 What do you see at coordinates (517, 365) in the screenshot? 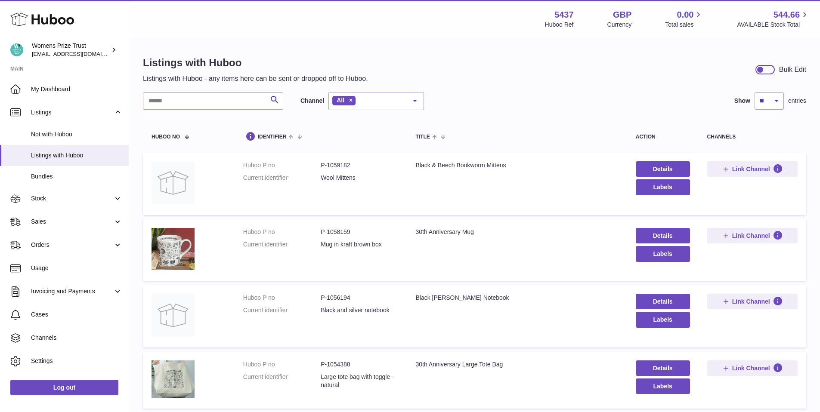
I see `div: 30th Anniversary Large Tote Bag` at bounding box center [517, 365].